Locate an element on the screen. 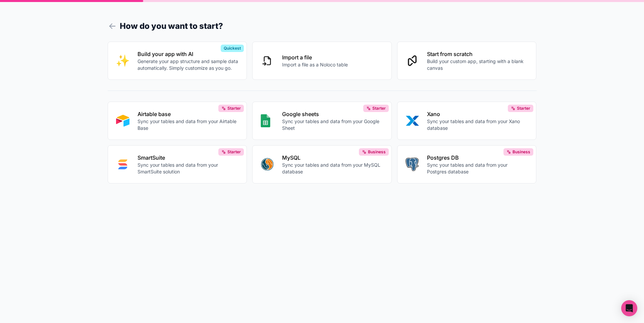 This screenshot has height=323, width=644. img: GOOGLE_SHEETS is located at coordinates (265, 121).